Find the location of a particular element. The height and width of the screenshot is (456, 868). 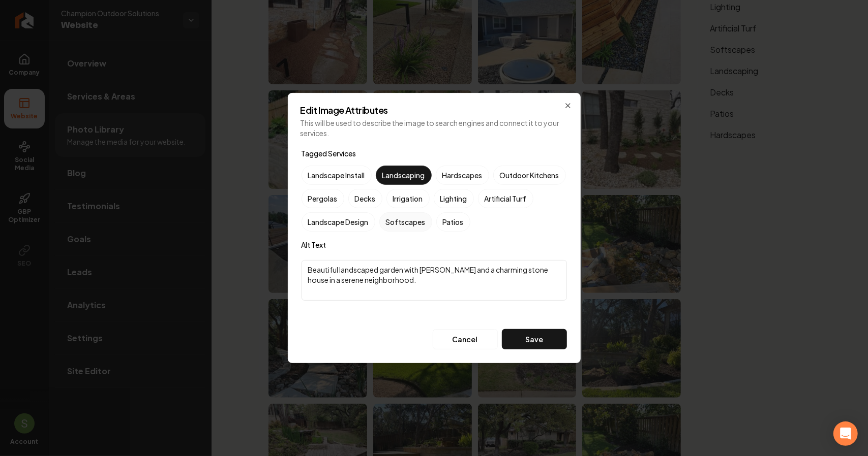

label: Tagged Services is located at coordinates (329, 153).